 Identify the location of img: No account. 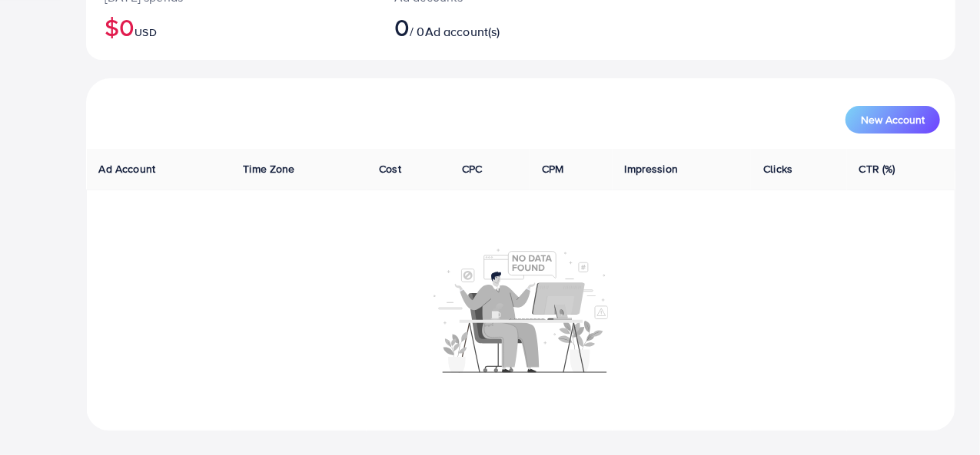
(521, 311).